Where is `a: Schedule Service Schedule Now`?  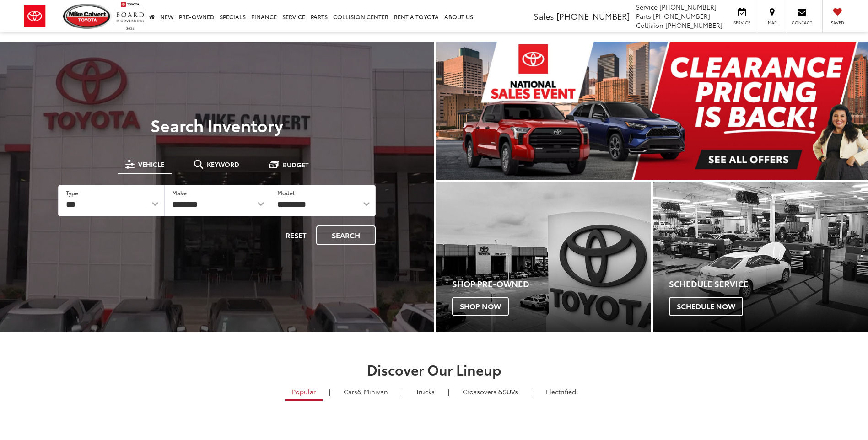
a: Schedule Service Schedule Now is located at coordinates (760, 257).